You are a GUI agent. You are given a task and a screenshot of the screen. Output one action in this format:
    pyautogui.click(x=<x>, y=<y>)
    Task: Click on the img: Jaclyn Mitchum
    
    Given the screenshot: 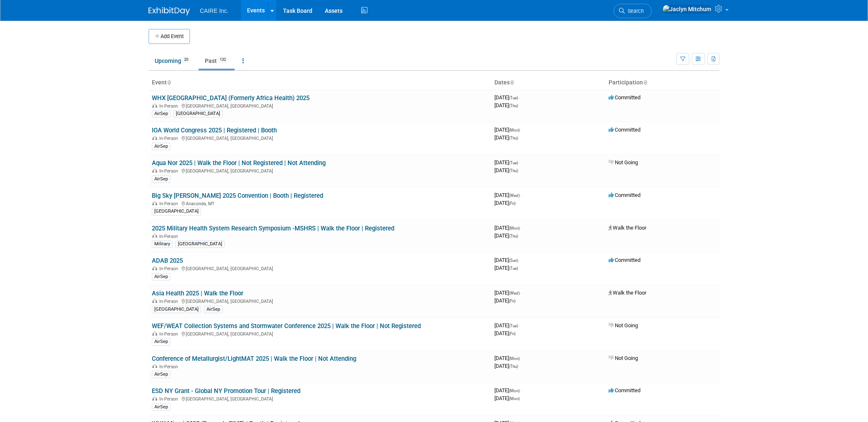 What is the action you would take?
    pyautogui.click(x=687, y=9)
    